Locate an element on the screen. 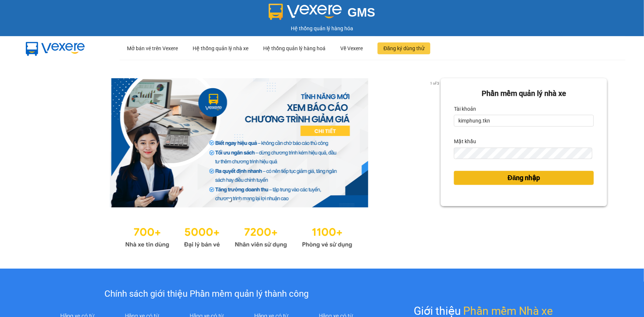 This screenshot has width=644, height=317. label: Mật khẩu is located at coordinates (465, 141).